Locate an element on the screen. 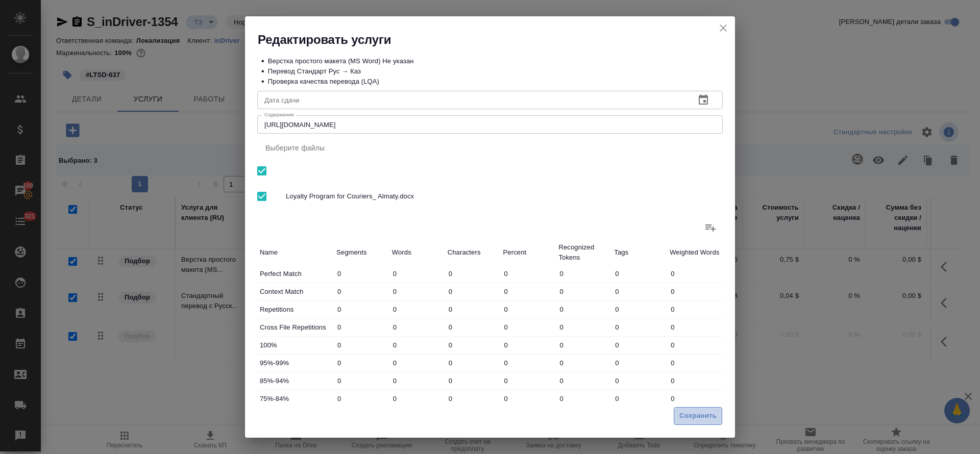 The image size is (980, 454). p: Перевод Стандарт Рус → Каз is located at coordinates (314, 71).